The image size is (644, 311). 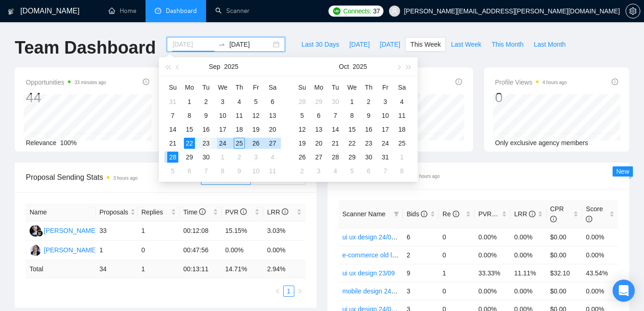 What do you see at coordinates (302, 157) in the screenshot?
I see `td: 2025-10-26` at bounding box center [302, 157].